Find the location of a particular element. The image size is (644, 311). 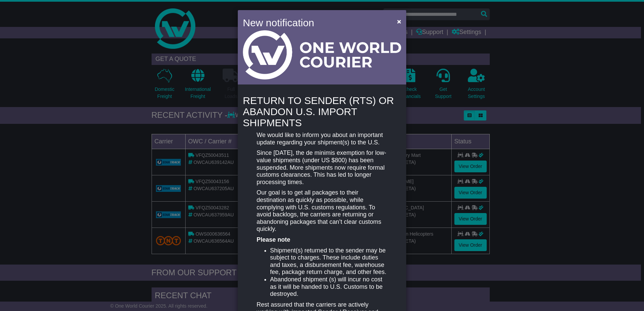

p: Our goal is to get all packages to their destination as quickly as possible, while complying with... is located at coordinates (322, 211).